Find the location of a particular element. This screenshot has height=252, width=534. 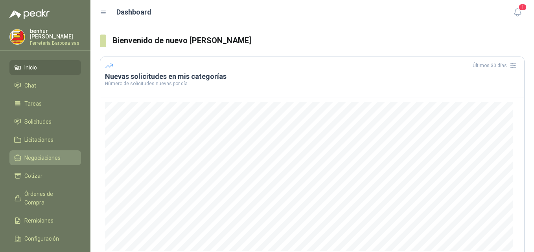

span: Tareas is located at coordinates (33, 104).